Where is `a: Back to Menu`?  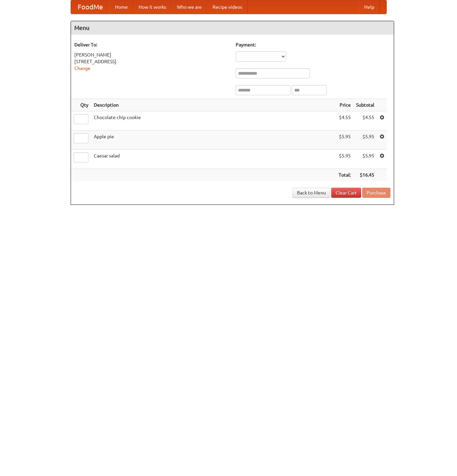
a: Back to Menu is located at coordinates (312, 193).